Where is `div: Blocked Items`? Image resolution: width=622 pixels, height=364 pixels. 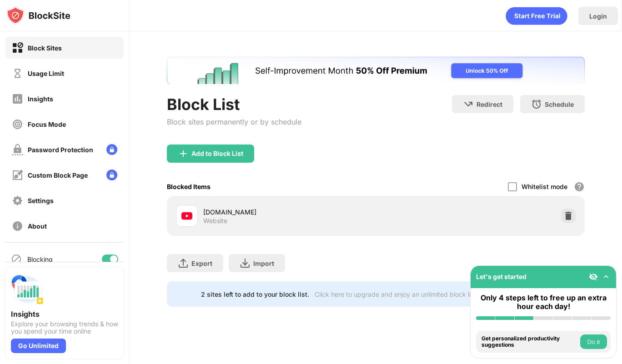
div: Blocked Items is located at coordinates (189, 186).